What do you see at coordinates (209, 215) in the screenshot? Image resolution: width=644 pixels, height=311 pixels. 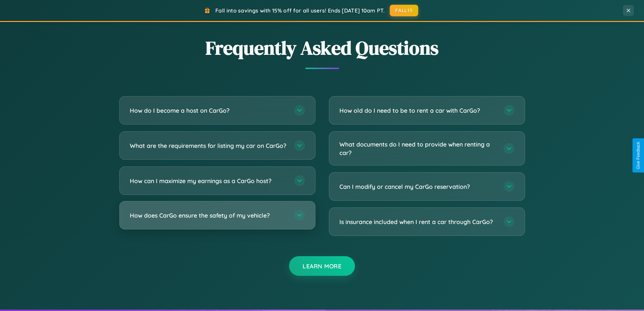 I see `h3: How does CarGo ensure the safety of my vehicle?` at bounding box center [209, 215].